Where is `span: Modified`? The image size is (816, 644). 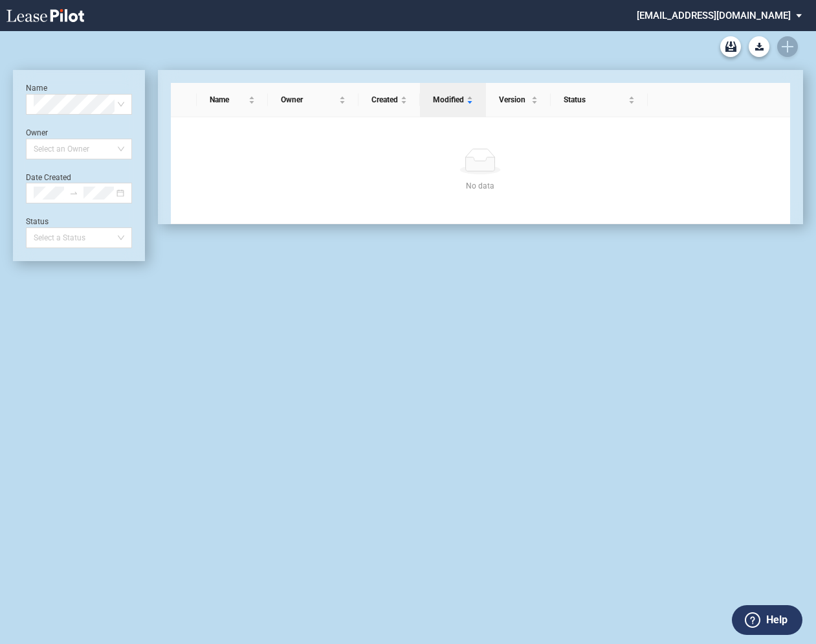
span: Modified is located at coordinates (449, 99).